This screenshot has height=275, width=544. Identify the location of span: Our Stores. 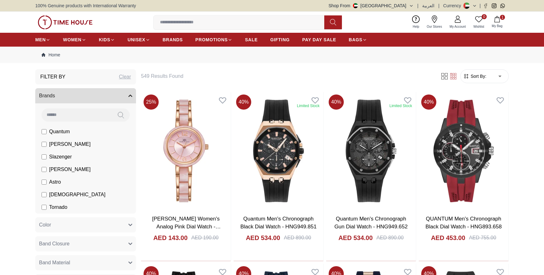
(435, 26).